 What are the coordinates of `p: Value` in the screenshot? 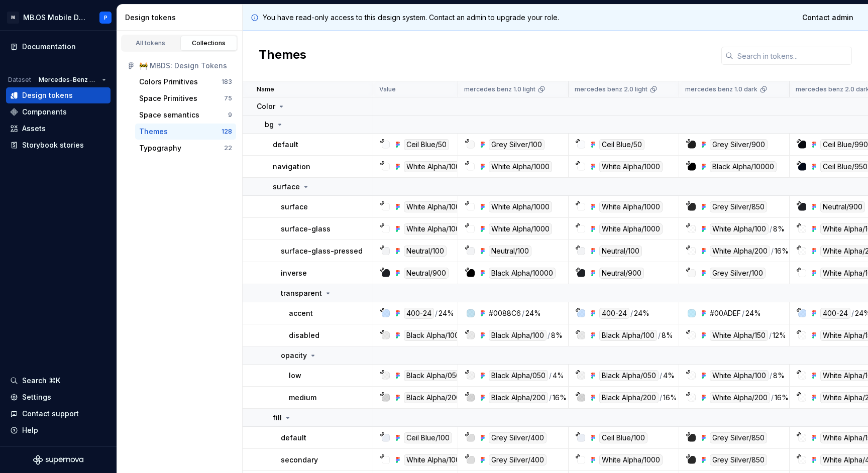 It's located at (387, 90).